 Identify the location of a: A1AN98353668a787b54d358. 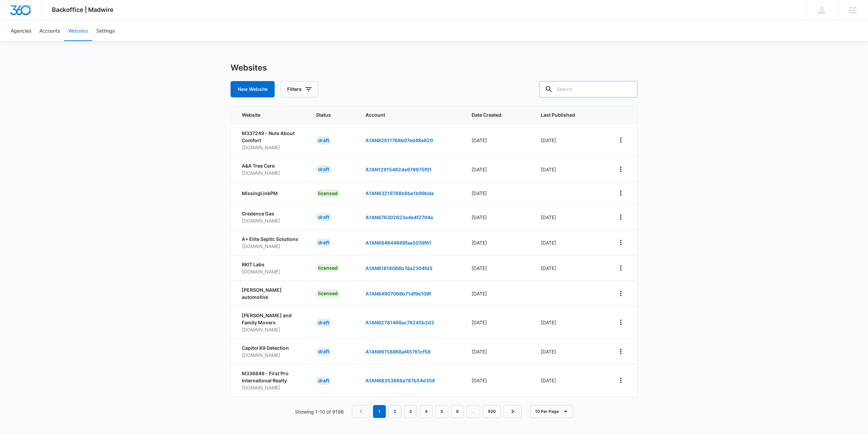
(400, 380).